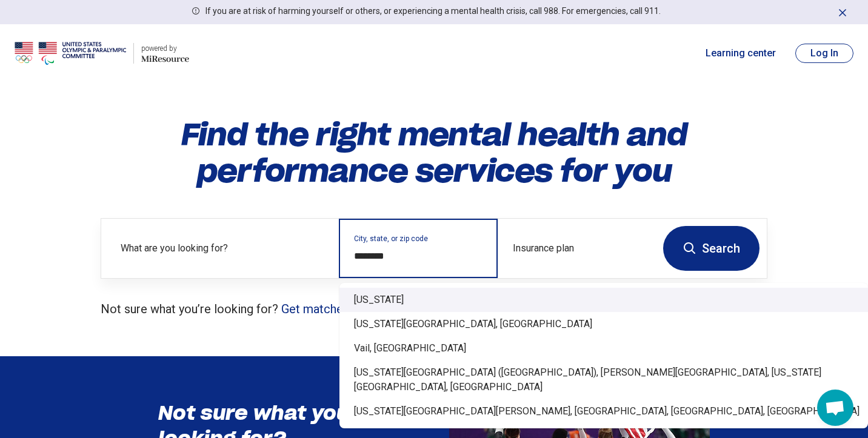  I want to click on div: powered by, so click(165, 48).